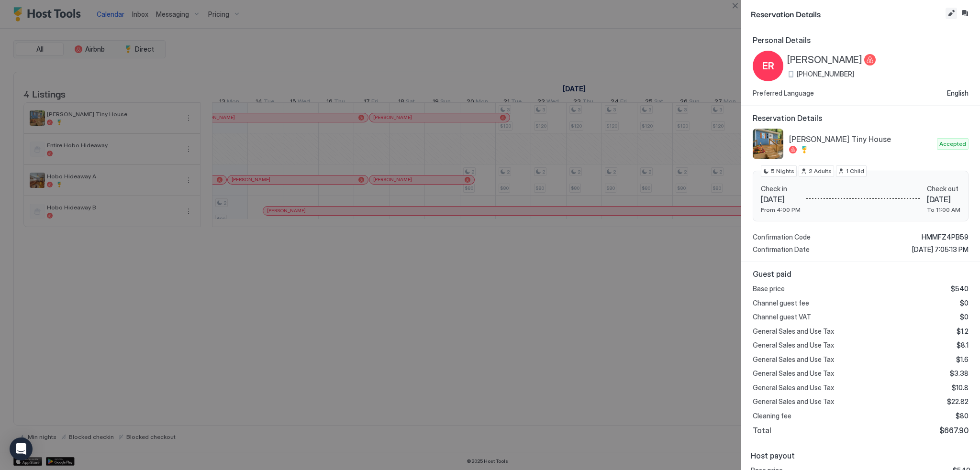  I want to click on span: $667.90, so click(954, 431).